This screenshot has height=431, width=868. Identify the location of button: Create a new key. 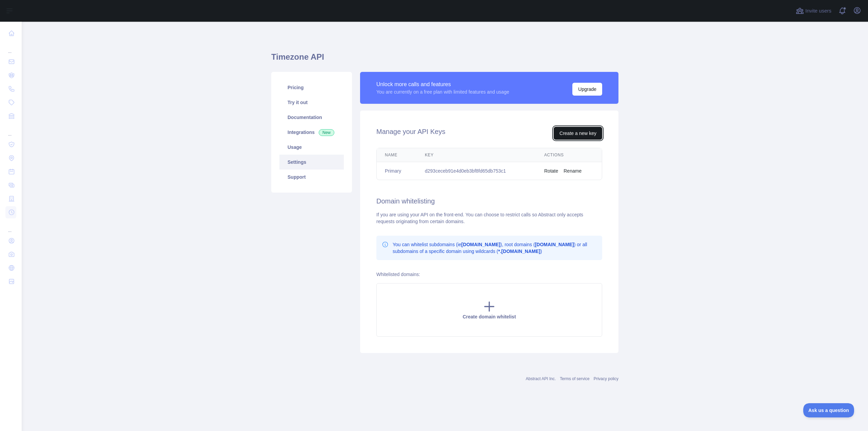
(577, 133).